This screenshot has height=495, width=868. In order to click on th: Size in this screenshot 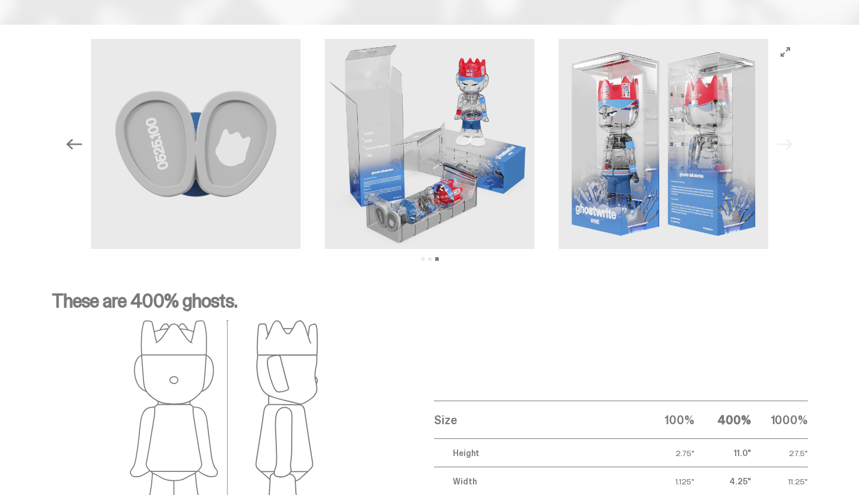, I will do `click(535, 420)`.